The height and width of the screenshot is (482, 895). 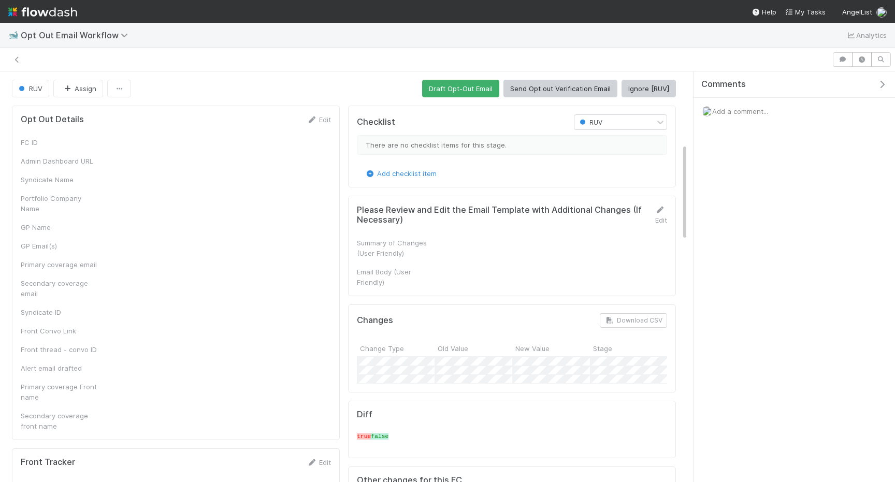 I want to click on div: Email Body (User Friendly), so click(x=396, y=277).